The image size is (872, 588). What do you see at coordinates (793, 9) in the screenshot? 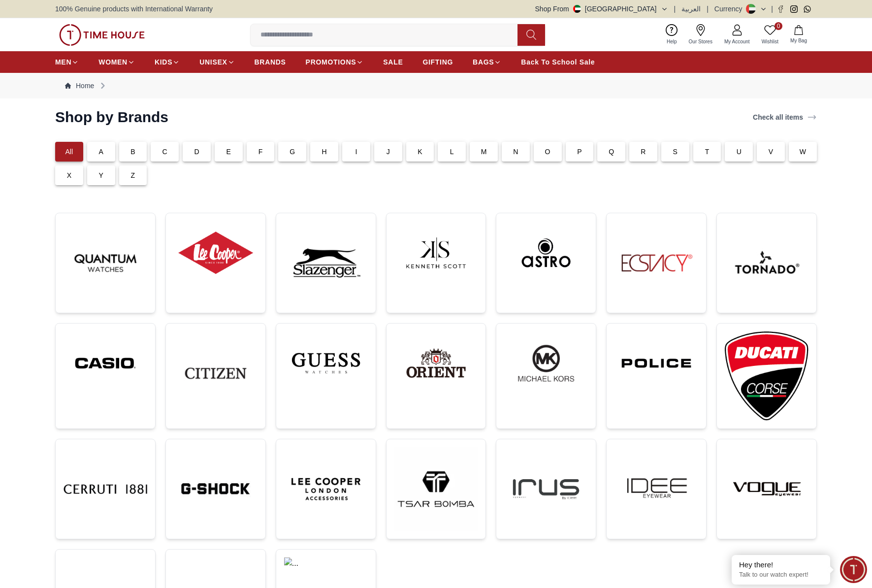
I see `a: Instagram` at bounding box center [793, 9].